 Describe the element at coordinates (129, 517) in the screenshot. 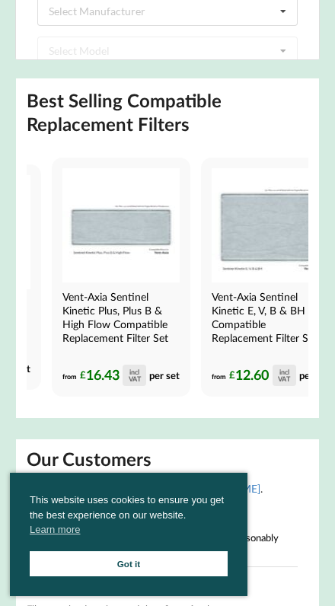

I see `span: This website uses cookies to ensure you get the best experience on our website.` at that location.